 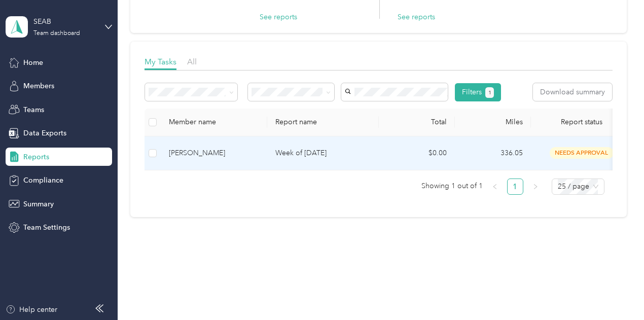 I want to click on span: Home, so click(x=33, y=62).